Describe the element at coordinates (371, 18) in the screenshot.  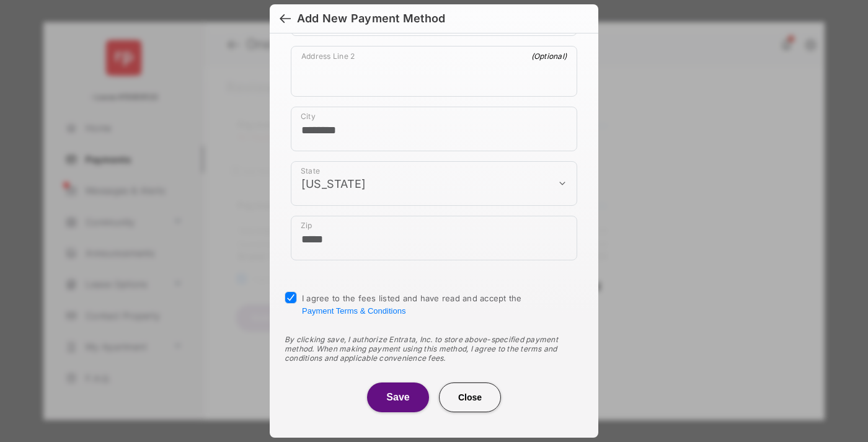
I see `div: Add New Payment Method` at that location.